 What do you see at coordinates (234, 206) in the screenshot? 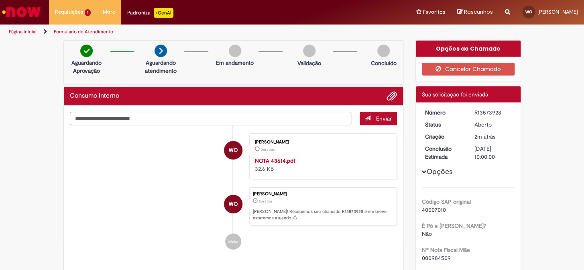
I see `li: Walter Oliveira` at bounding box center [234, 206].